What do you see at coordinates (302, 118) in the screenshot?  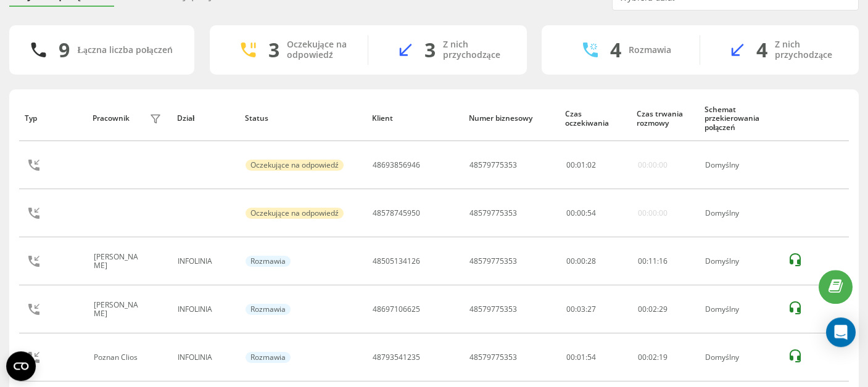 I see `div: Status` at bounding box center [302, 118].